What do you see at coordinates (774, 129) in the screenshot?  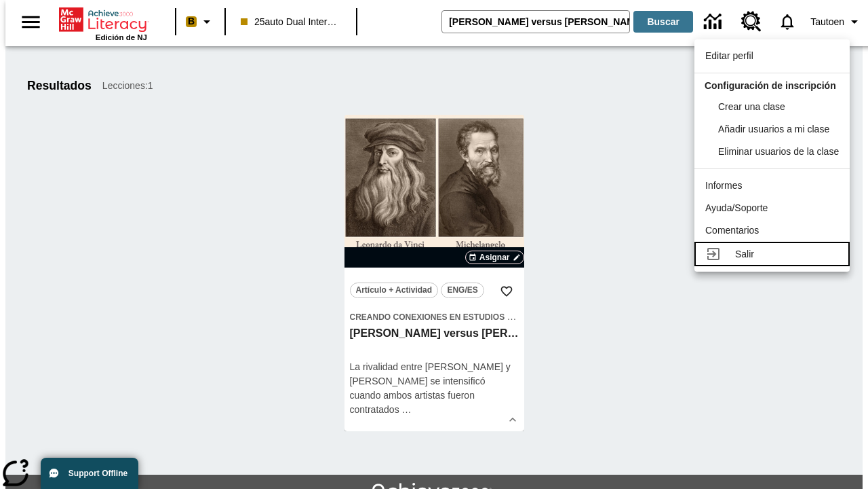 I see `span: Añadir usuarios a mi clase` at bounding box center [774, 129].